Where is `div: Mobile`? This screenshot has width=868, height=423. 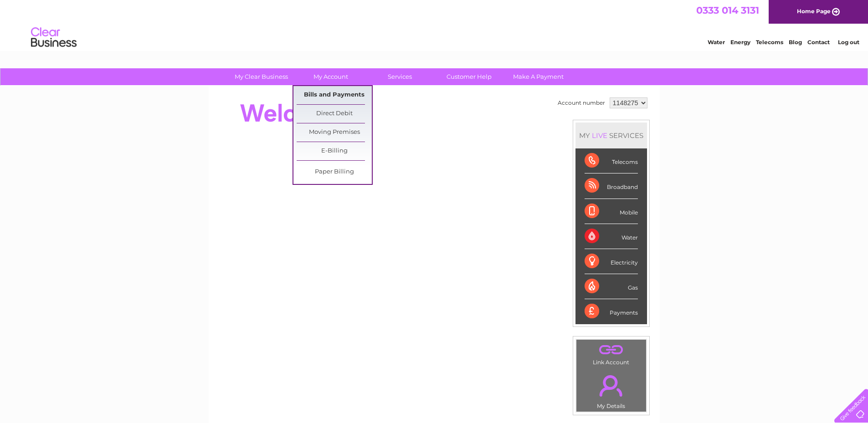 div: Mobile is located at coordinates (611, 211).